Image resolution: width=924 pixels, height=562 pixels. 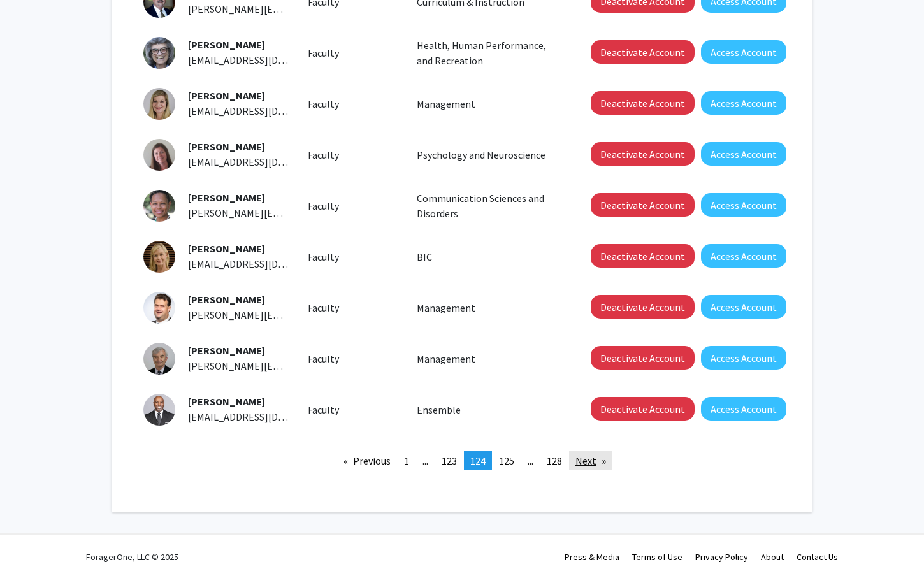 I want to click on span: 128, so click(x=555, y=461).